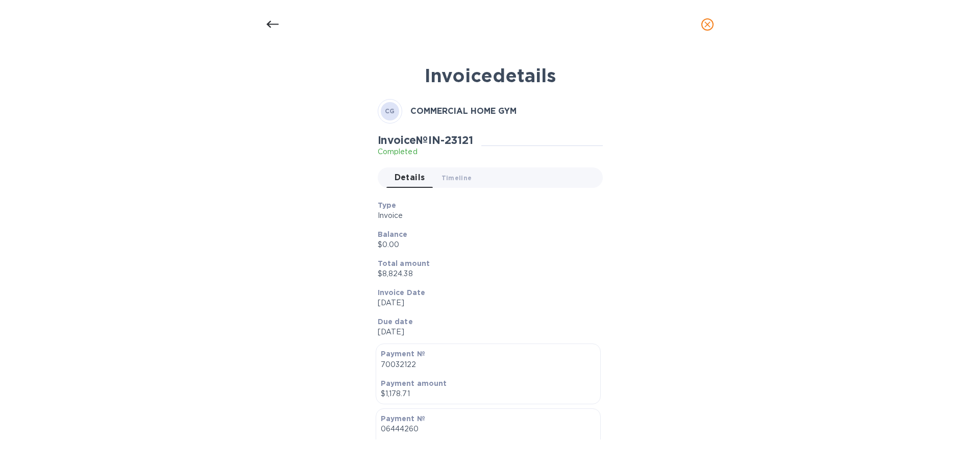 The image size is (980, 465). What do you see at coordinates (425, 152) in the screenshot?
I see `p: Completed` at bounding box center [425, 152].